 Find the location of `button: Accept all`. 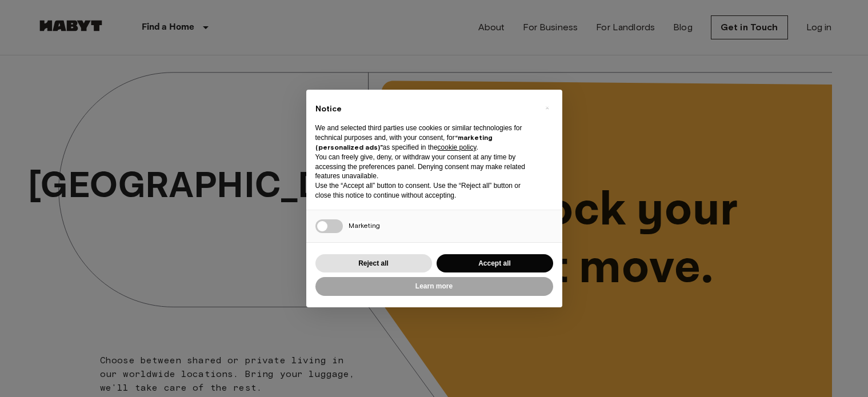

button: Accept all is located at coordinates (495, 263).